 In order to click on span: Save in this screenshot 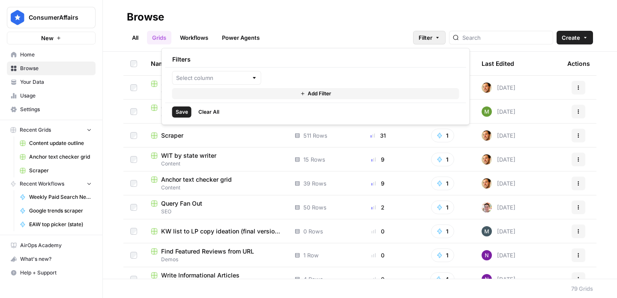, I will do `click(182, 112)`.